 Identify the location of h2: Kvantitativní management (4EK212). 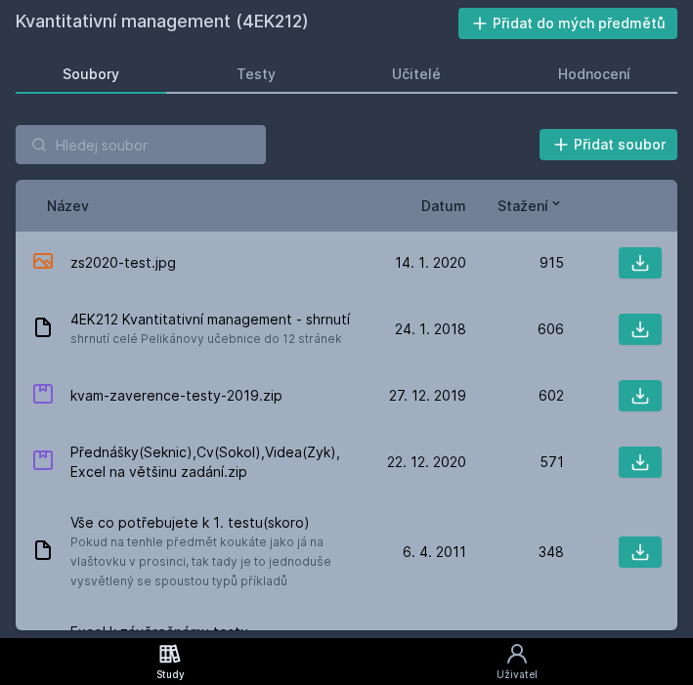
(236, 23).